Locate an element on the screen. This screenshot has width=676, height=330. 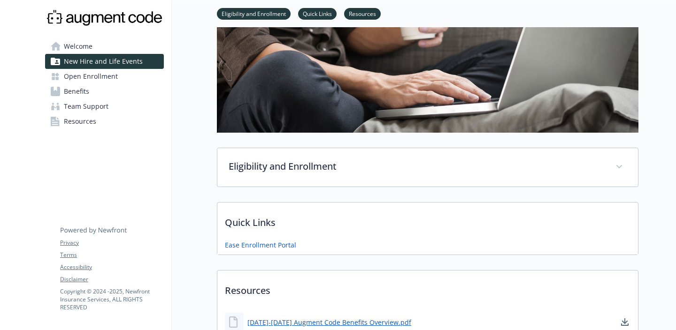
div: Eligibility and Enrollment is located at coordinates (428, 168).